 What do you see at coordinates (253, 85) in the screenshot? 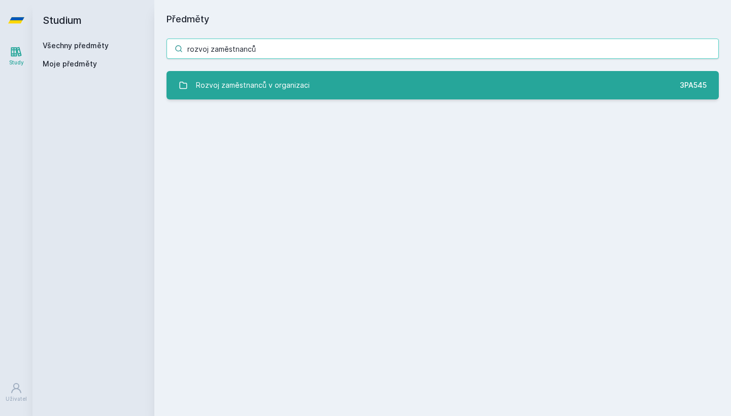
I see `div: Rozvoj zaměstnanců v organizaci` at bounding box center [253, 85].